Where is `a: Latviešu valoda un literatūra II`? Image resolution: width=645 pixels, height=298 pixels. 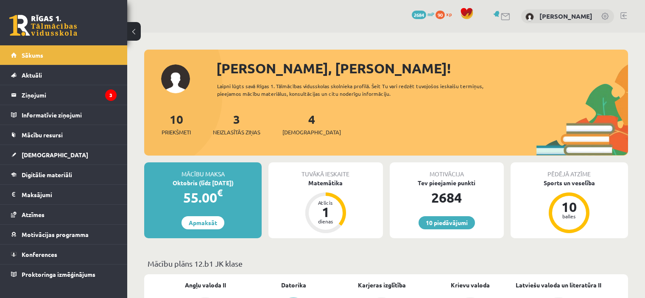 a: Latviešu valoda un literatūra II is located at coordinates (559, 285).